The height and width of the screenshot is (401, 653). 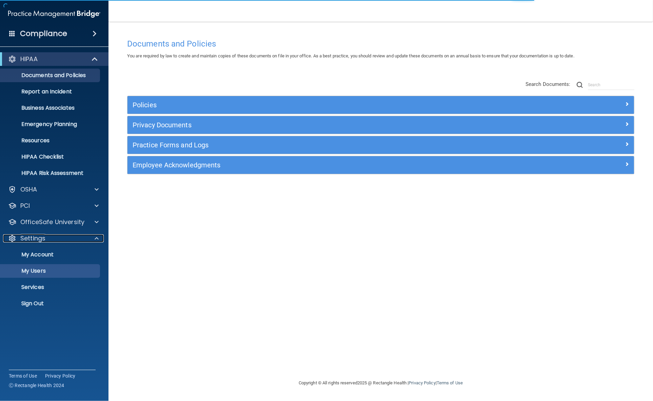 What do you see at coordinates (25, 206) in the screenshot?
I see `p: PCI` at bounding box center [25, 206].